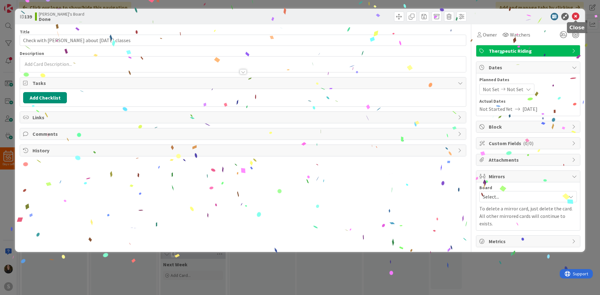  Describe the element at coordinates (528, 144) in the screenshot. I see `span: ( 0/0 )` at that location.